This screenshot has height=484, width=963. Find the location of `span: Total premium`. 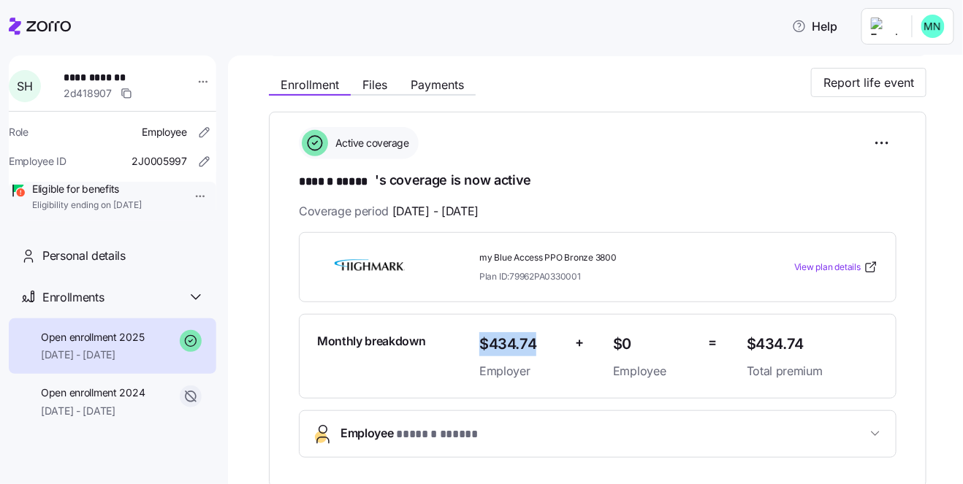

span: Total premium is located at coordinates (812, 371).